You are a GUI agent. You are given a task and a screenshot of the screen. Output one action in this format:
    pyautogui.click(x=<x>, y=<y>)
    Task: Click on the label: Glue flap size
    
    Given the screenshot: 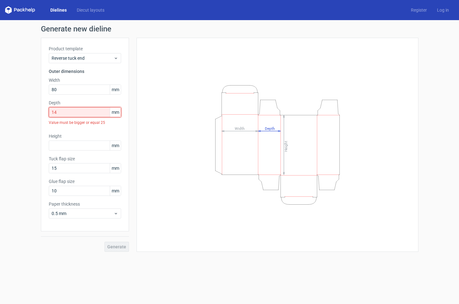 What is the action you would take?
    pyautogui.click(x=85, y=182)
    